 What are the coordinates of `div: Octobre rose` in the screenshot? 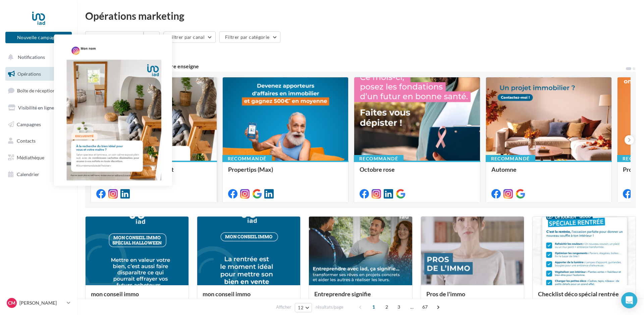 It's located at (417, 173).